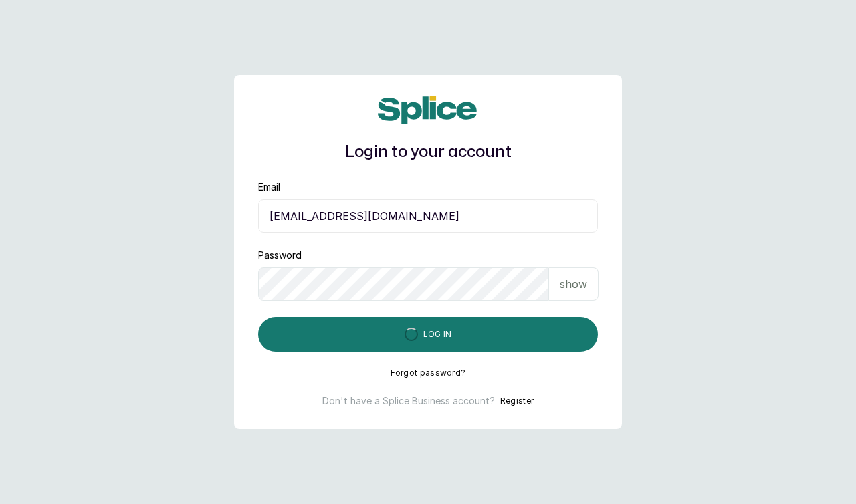 This screenshot has height=504, width=856. I want to click on button: Register, so click(517, 401).